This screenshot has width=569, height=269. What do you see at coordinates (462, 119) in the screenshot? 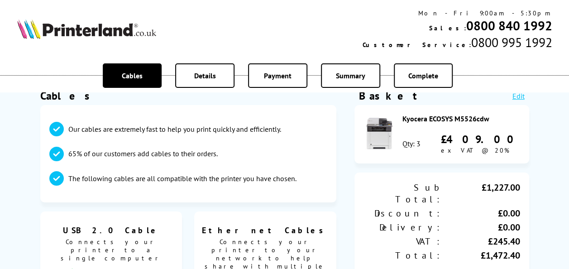
I see `div: Kyocera ECOSYS M5526cdw` at bounding box center [462, 119].